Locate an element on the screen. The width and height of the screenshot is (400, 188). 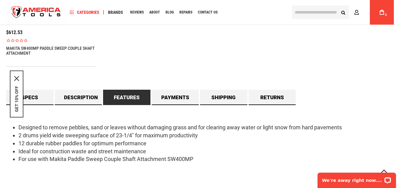
a: MAKITA SW400MP PADDLE SWEEP COUPLE SHAFT ATTACHMENT is located at coordinates (51, 51).